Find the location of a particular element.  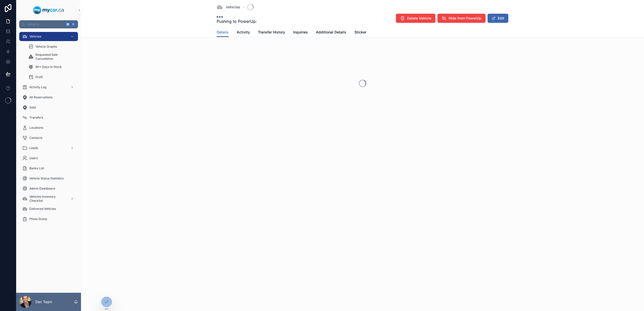

span: Users is located at coordinates (34, 158).